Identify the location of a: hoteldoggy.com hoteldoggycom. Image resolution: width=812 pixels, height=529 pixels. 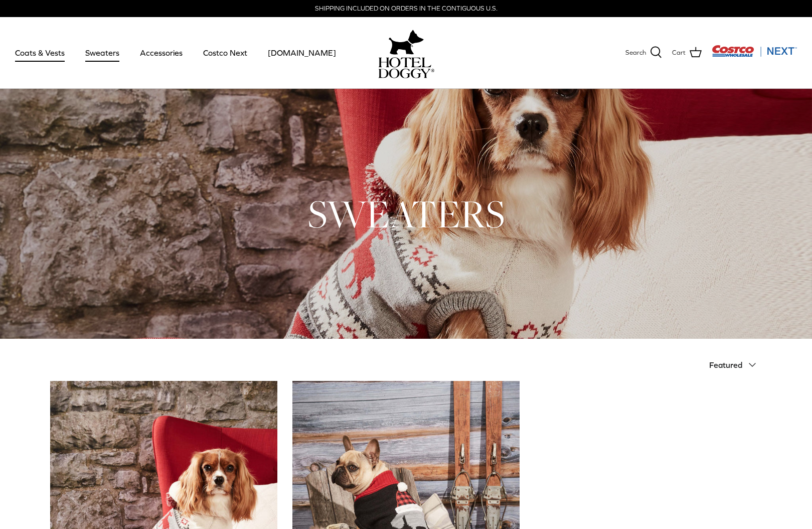
(406, 53).